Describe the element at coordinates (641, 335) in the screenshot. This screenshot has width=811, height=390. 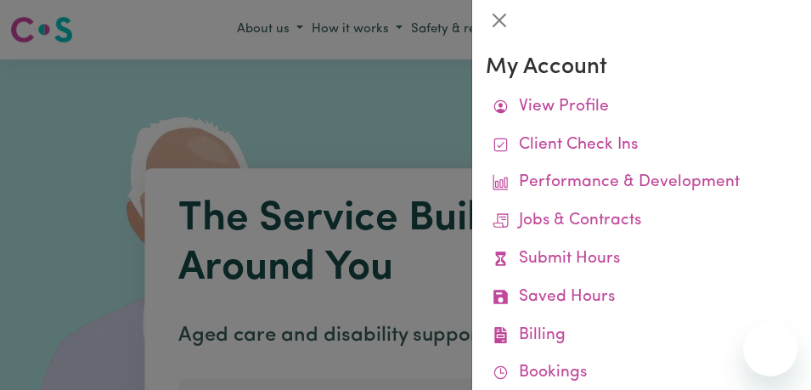
I see `a: Billing` at that location.